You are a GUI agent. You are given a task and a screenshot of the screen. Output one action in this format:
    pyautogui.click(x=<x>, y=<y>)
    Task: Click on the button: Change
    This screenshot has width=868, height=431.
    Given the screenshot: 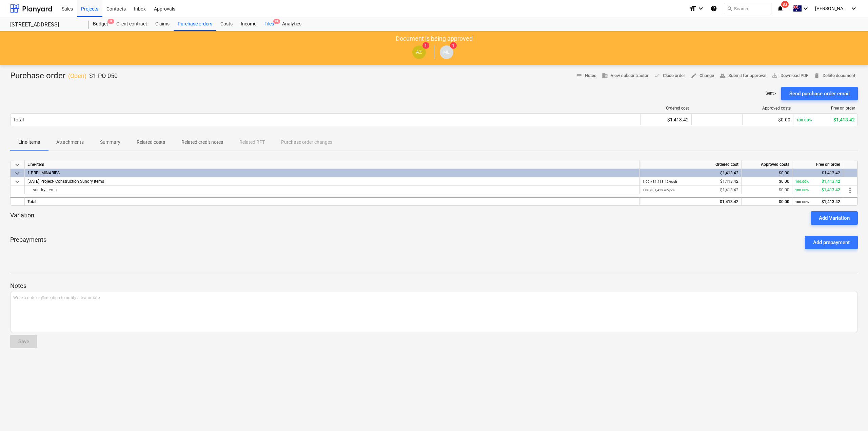 What is the action you would take?
    pyautogui.click(x=702, y=76)
    